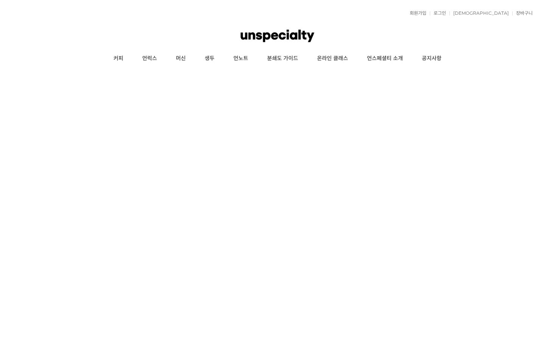 Image resolution: width=555 pixels, height=347 pixels. Describe the element at coordinates (523, 13) in the screenshot. I see `a: 장바구니` at that location.